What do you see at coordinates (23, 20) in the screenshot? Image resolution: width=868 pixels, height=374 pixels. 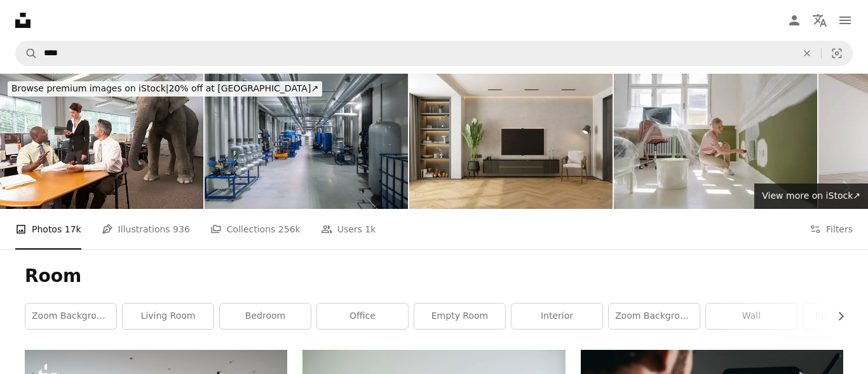 I see `a: Home — Unsplash` at bounding box center [23, 20].